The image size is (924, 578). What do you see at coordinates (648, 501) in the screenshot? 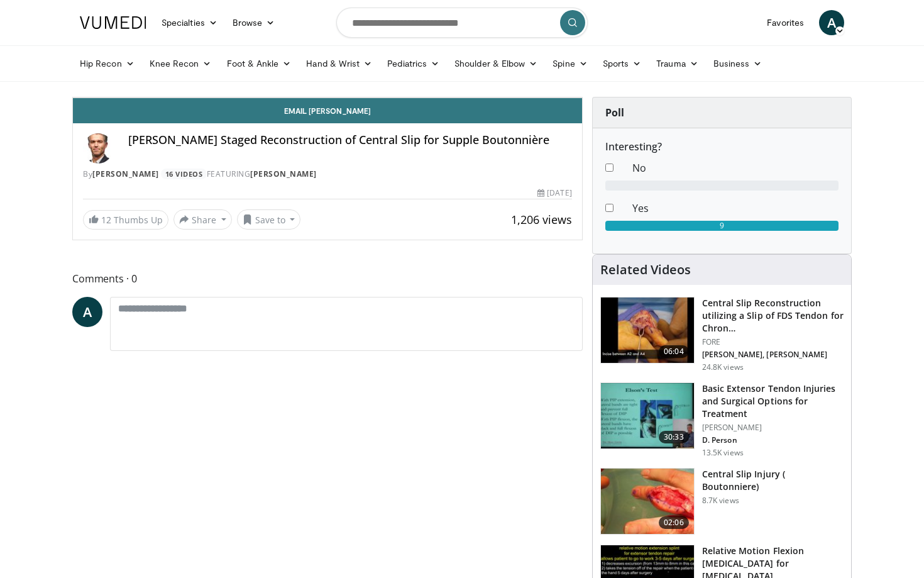
I see `img: PE3O6Z9ojHeNSk7H4xMDoxOjB1O8AjAz.150x105_q85_crop-smart_upscale.jpg` at bounding box center [648, 501].